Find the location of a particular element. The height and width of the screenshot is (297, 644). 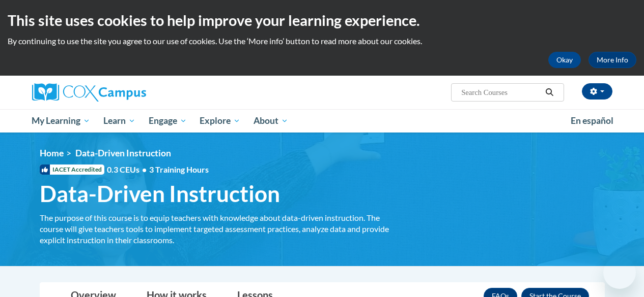

a: Learn is located at coordinates (119, 121).